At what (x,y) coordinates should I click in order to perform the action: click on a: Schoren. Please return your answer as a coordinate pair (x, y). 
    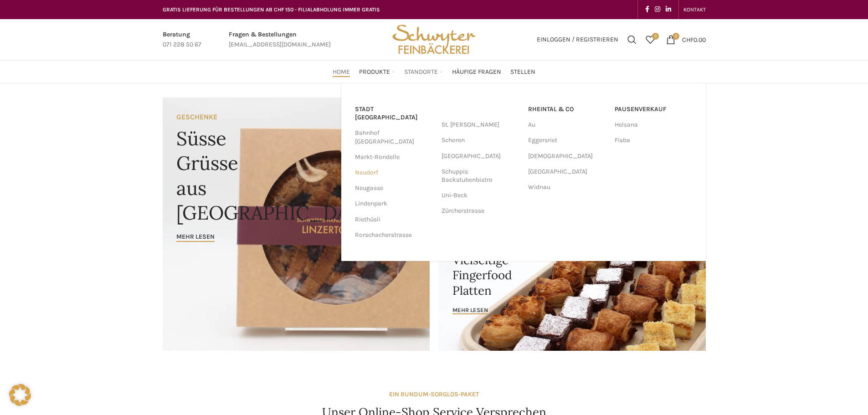
    Looking at the image, I should click on (480, 140).